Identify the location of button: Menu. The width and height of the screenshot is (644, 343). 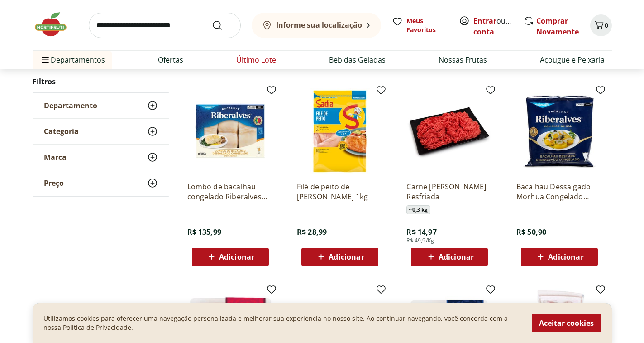
(46, 60).